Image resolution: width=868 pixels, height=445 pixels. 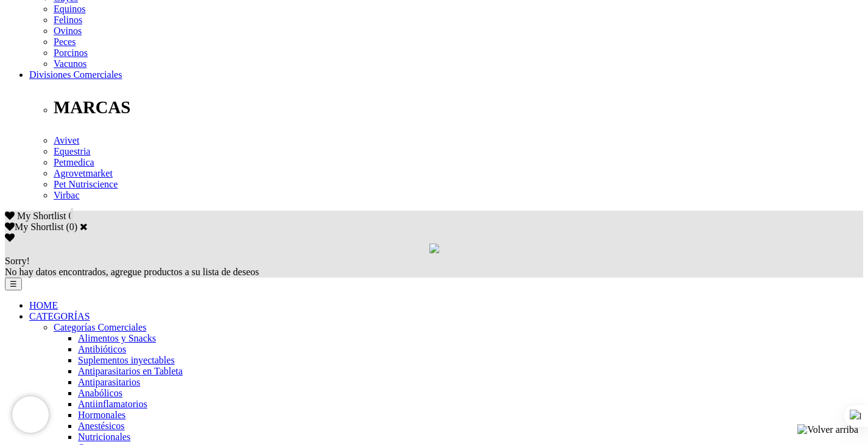 What do you see at coordinates (131, 371) in the screenshot?
I see `a: Antiparasitarios en Tableta` at bounding box center [131, 371].